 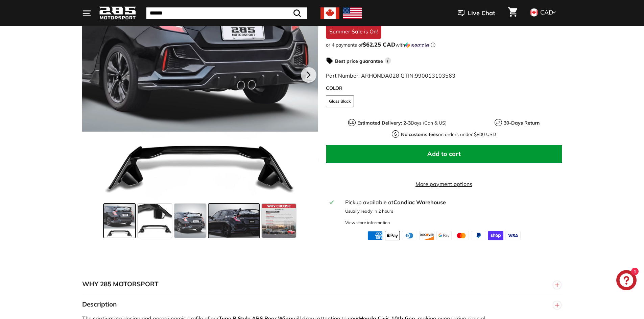 I want to click on div: Pickup available at, so click(x=451, y=202).